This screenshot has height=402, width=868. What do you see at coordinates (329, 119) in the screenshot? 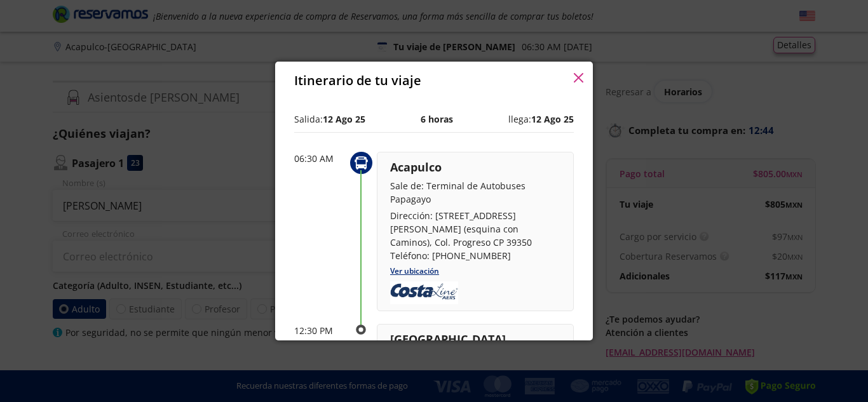
I see `p: Salida:` at bounding box center [329, 119].